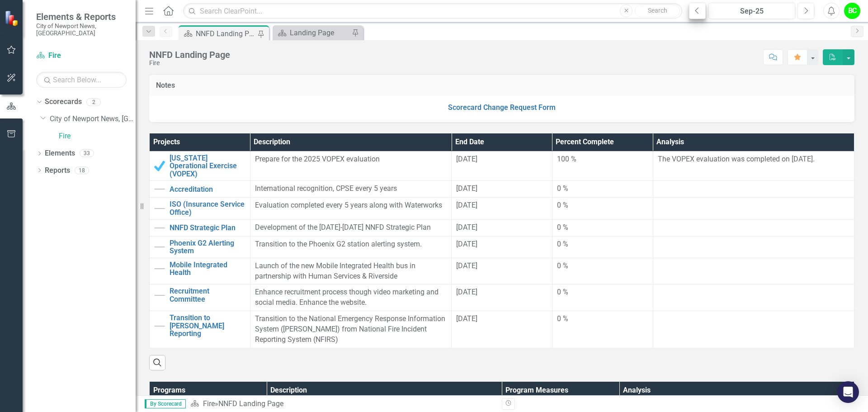 This screenshot has width=868, height=412. What do you see at coordinates (752, 12) in the screenshot?
I see `div: Sep-25` at bounding box center [752, 12].